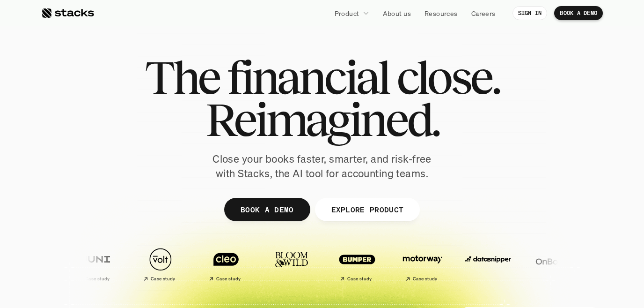  I want to click on a: About us, so click(397, 13).